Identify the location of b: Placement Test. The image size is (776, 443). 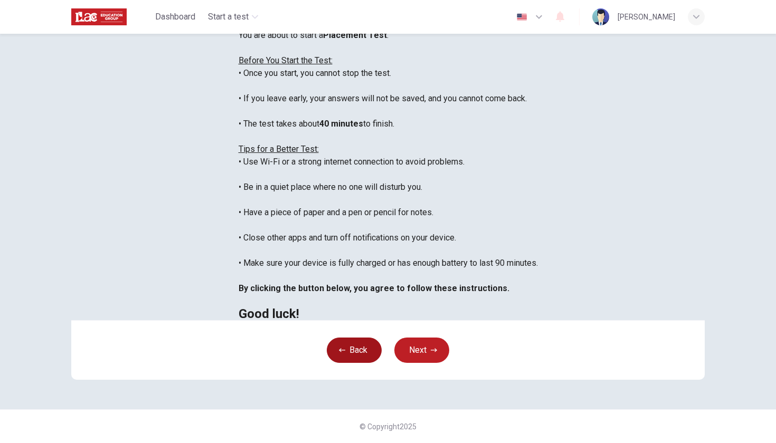
(355, 35).